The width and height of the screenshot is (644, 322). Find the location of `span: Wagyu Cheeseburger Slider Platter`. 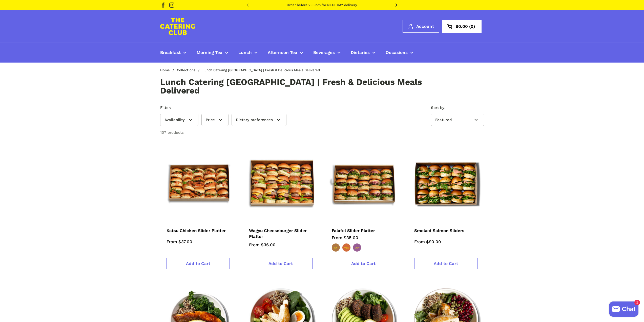

span: Wagyu Cheeseburger Slider Platter is located at coordinates (278, 234).